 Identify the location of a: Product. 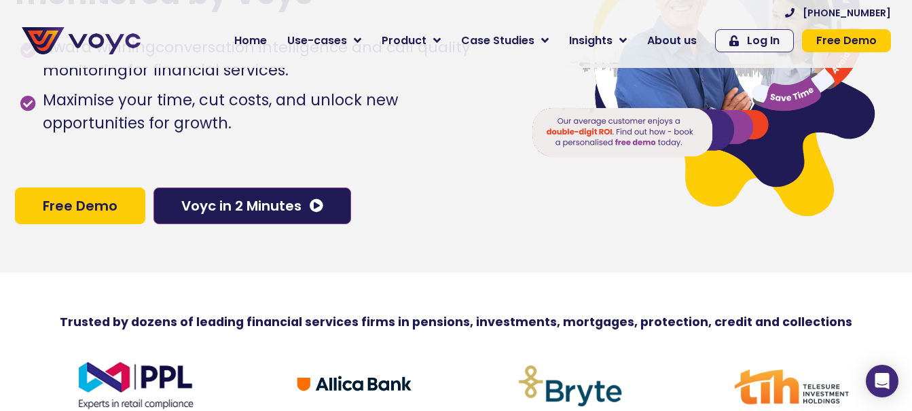
(411, 41).